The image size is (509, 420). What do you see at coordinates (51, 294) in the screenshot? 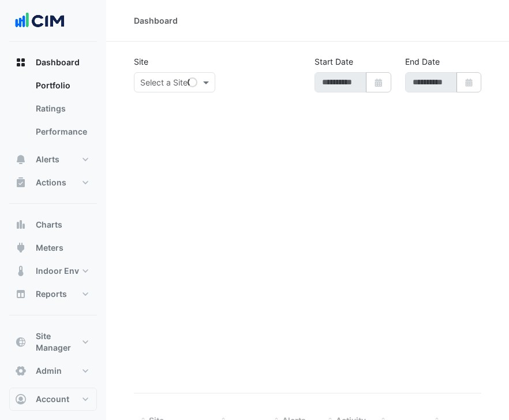
I see `span: Reports` at bounding box center [51, 294].